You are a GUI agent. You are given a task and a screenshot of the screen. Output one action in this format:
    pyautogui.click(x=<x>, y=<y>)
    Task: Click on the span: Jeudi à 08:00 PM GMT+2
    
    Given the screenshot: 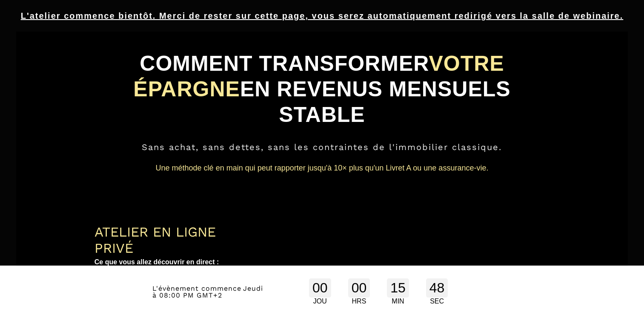 What is the action you would take?
    pyautogui.click(x=208, y=291)
    